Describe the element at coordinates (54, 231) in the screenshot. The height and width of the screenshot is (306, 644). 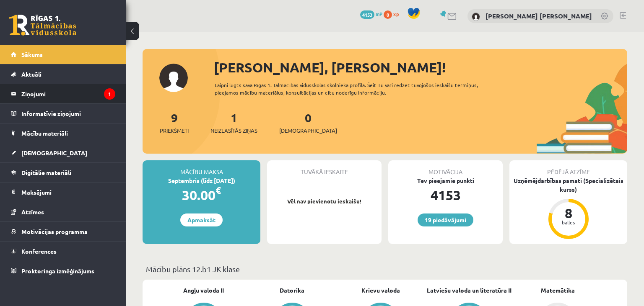
I see `span: Motivācijas programma` at that location.